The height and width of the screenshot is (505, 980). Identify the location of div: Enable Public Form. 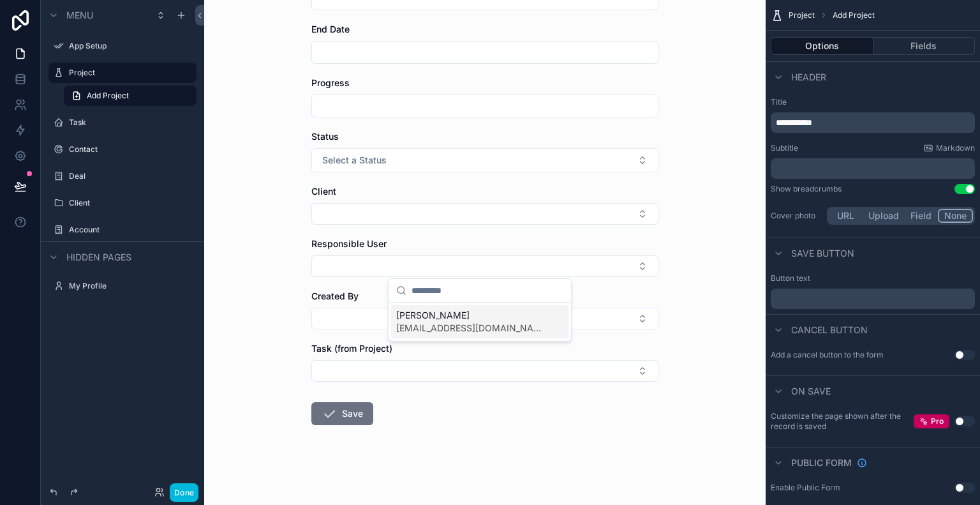
(806, 488).